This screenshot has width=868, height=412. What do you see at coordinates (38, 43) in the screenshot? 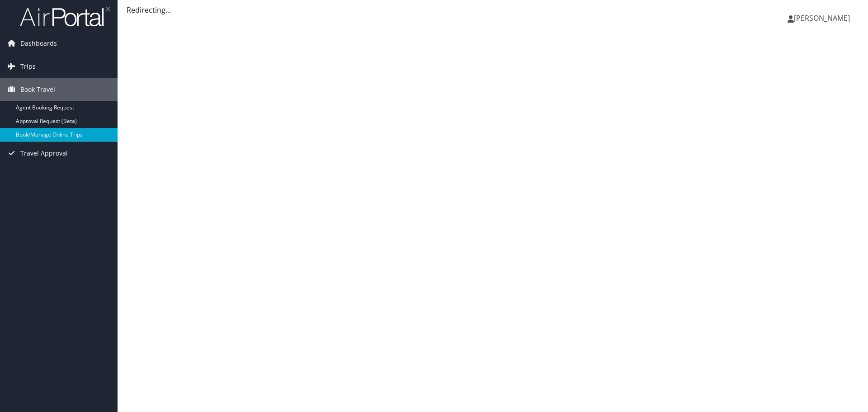
I see `span: Dashboards` at bounding box center [38, 43].